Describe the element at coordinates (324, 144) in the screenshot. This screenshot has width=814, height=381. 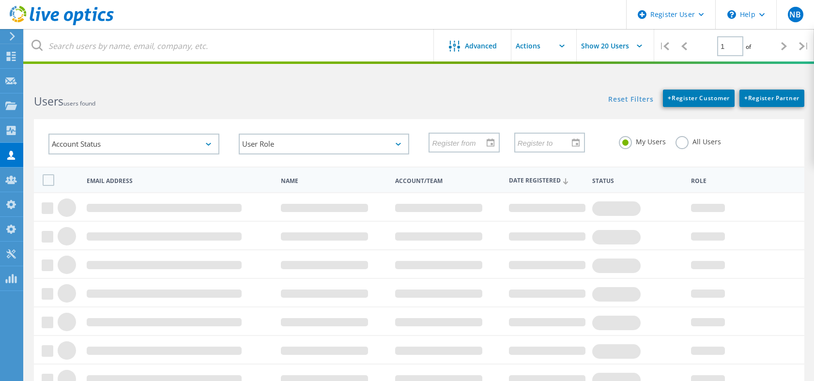
I see `div: User Role` at that location.